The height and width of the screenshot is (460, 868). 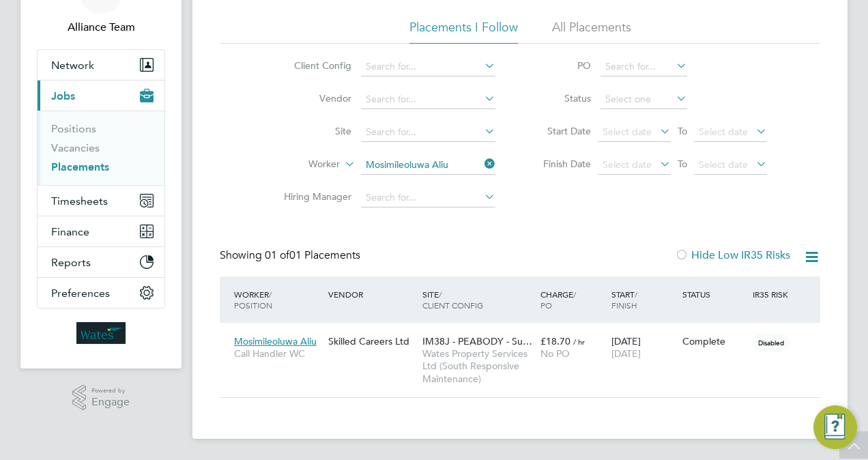 What do you see at coordinates (560, 131) in the screenshot?
I see `label: Start Date` at bounding box center [560, 131].